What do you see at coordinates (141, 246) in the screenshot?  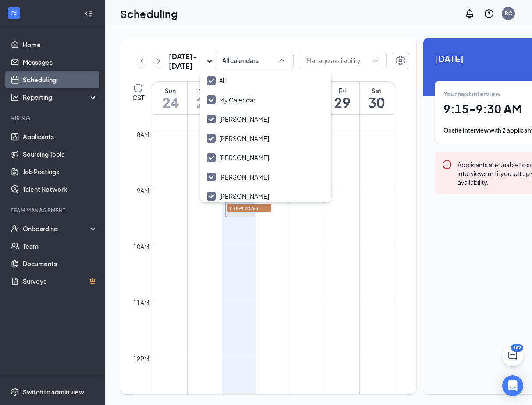 I see `div: 10am` at bounding box center [141, 246].